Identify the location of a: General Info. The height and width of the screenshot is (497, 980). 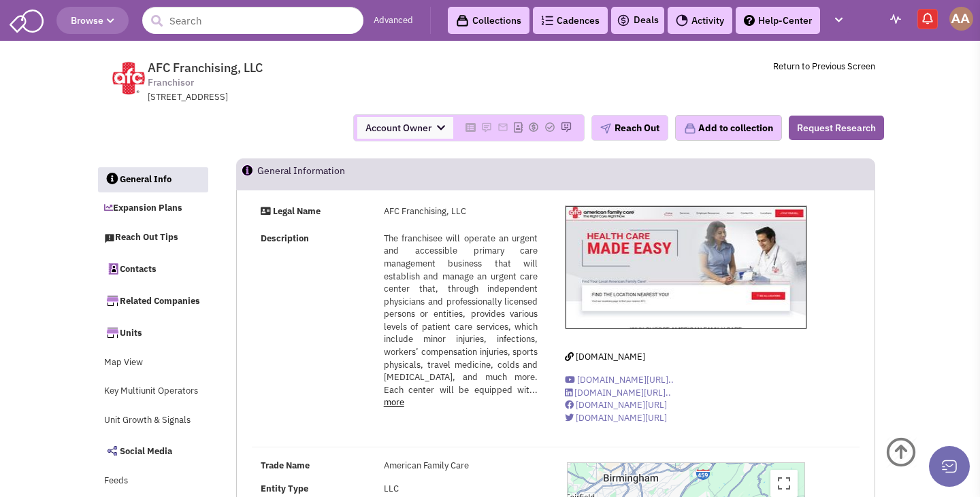
(153, 180).